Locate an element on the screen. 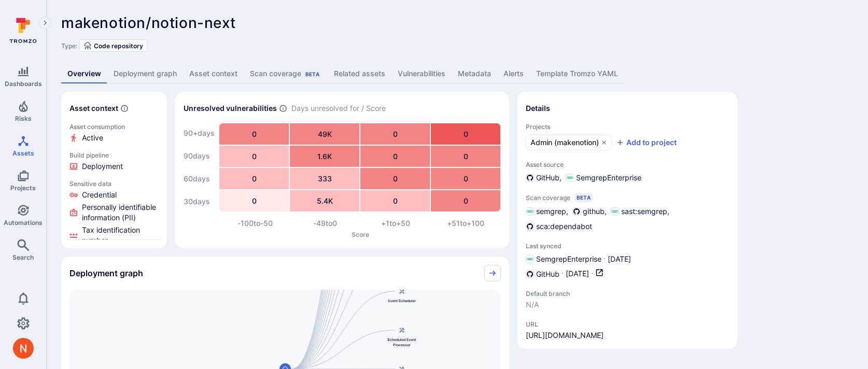 This screenshot has width=868, height=369. i: Expand navigation menu is located at coordinates (45, 23).